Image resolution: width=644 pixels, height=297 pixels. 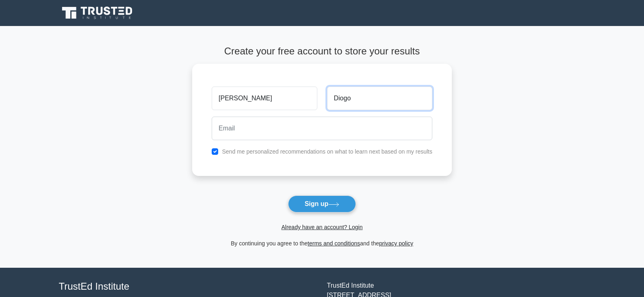 What do you see at coordinates (188, 286) in the screenshot?
I see `h4: TrustEd Institute` at bounding box center [188, 286].